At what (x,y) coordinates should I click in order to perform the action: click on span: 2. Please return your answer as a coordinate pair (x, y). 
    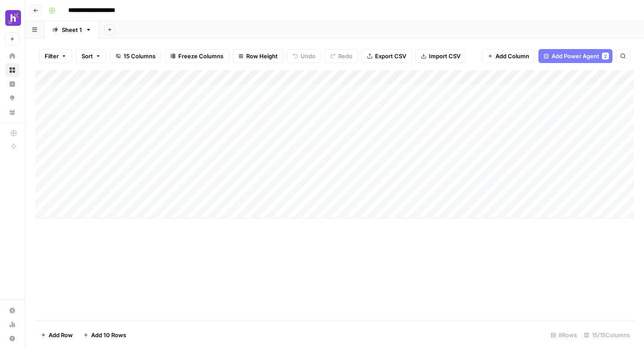
    Looking at the image, I should click on (605, 56).